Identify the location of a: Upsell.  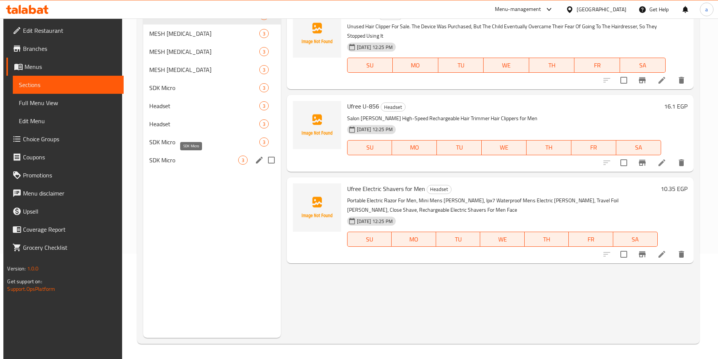
(65, 212).